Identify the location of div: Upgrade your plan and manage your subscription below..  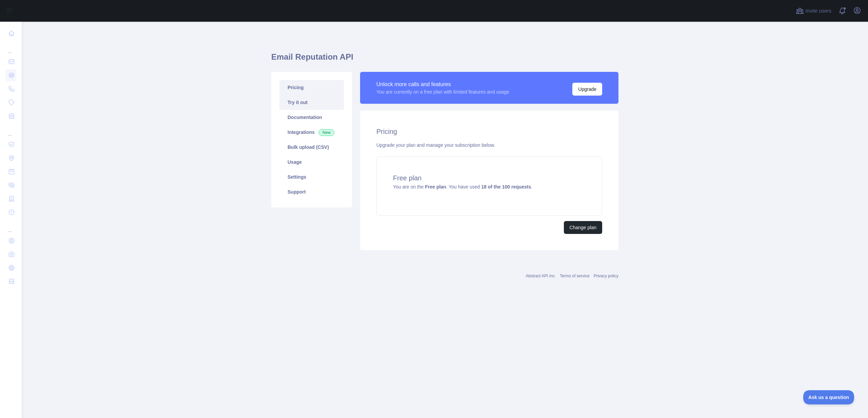
(489, 145).